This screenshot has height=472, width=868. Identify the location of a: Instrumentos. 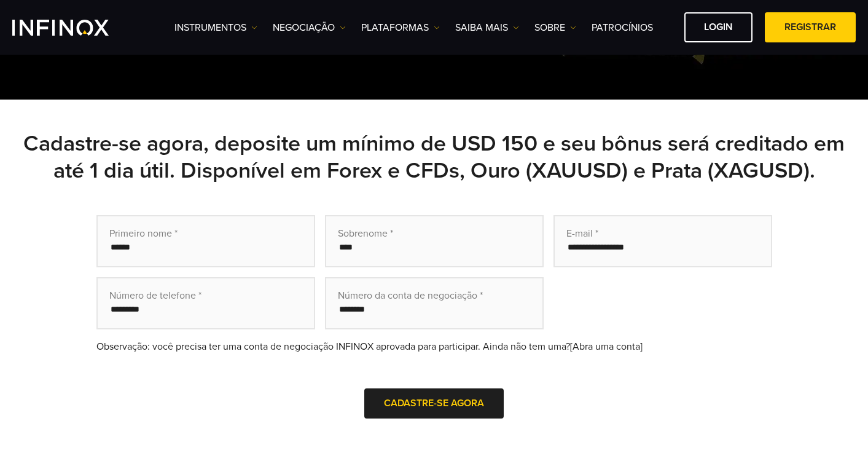
(216, 28).